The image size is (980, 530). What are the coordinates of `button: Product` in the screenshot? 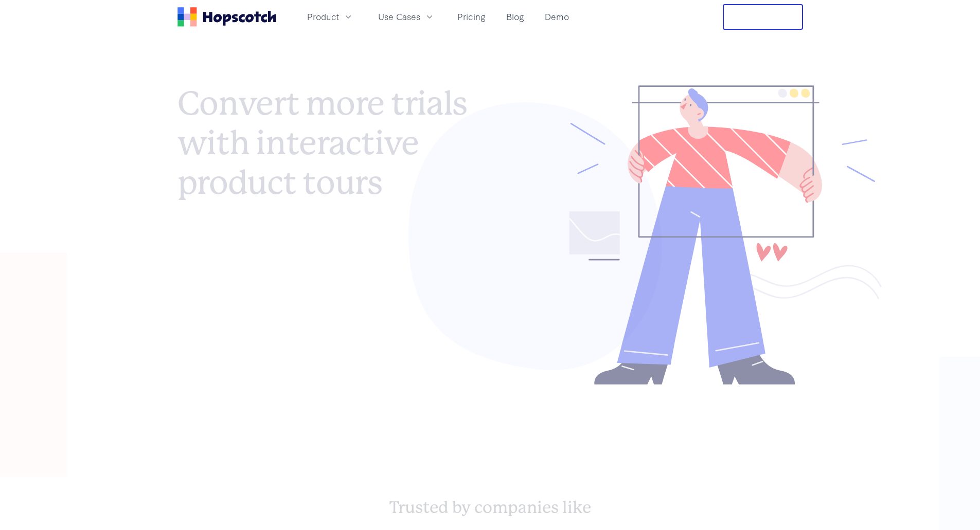 It's located at (330, 17).